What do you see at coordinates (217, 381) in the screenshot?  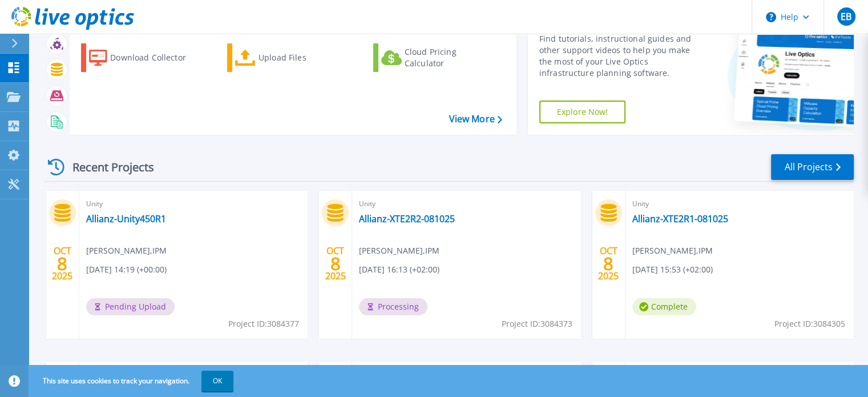 I see `button: OK` at bounding box center [217, 381].